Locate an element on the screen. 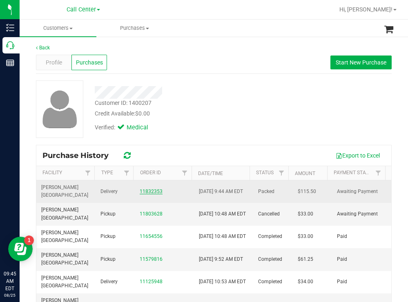 This screenshot has width=408, height=302. button: Export to Excel is located at coordinates (358, 156).